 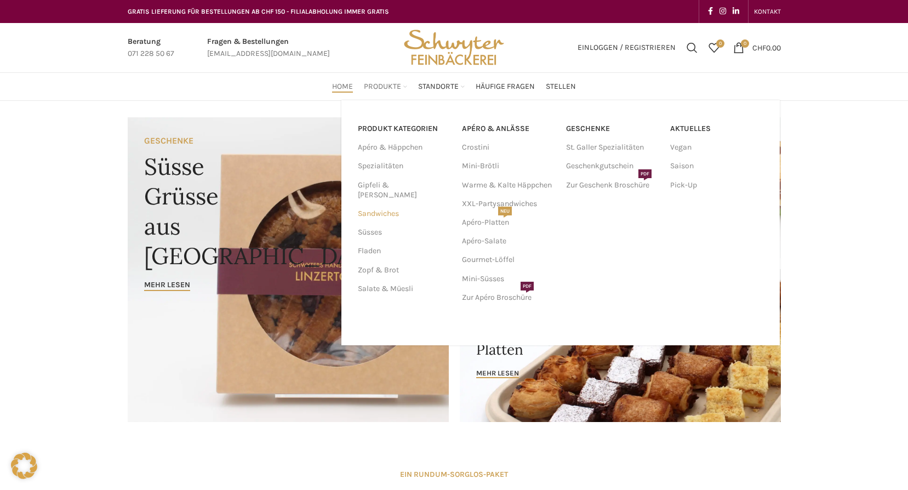 What do you see at coordinates (454, 87) in the screenshot?
I see `div: Main navigation` at bounding box center [454, 87].